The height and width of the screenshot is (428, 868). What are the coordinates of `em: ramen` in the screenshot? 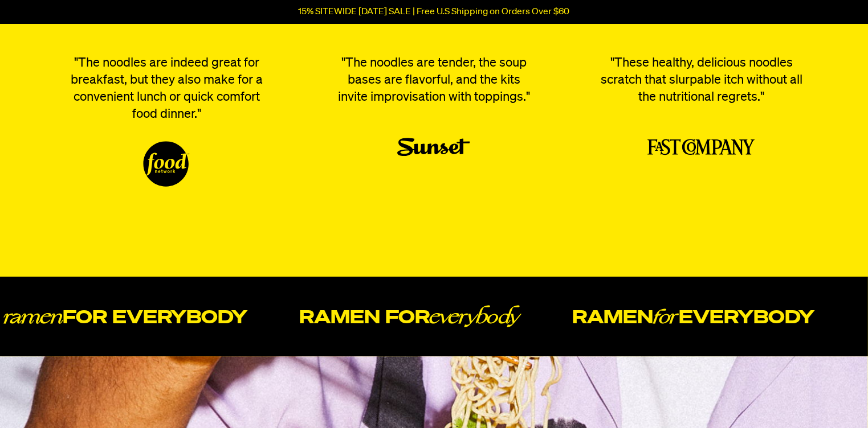 It's located at (33, 317).